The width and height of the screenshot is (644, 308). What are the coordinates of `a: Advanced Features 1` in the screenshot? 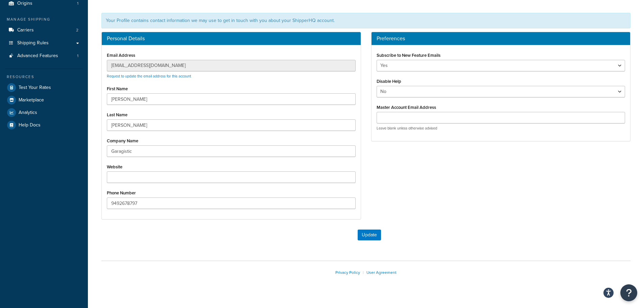 It's located at (44, 56).